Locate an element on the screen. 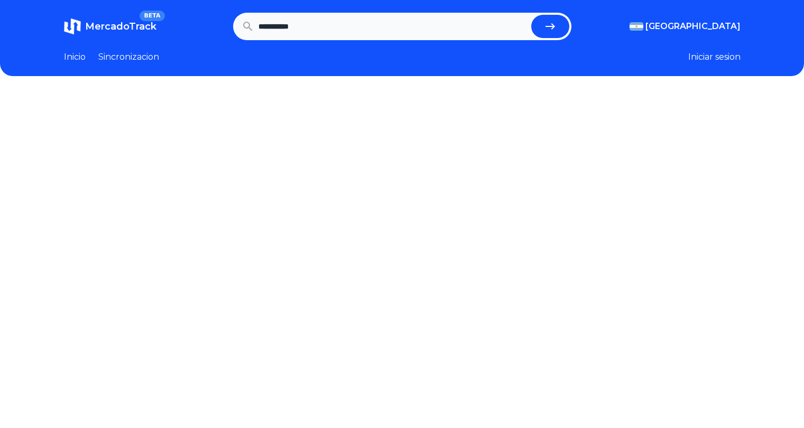 Image resolution: width=804 pixels, height=428 pixels. a: MercadoTrackBETA is located at coordinates (110, 26).